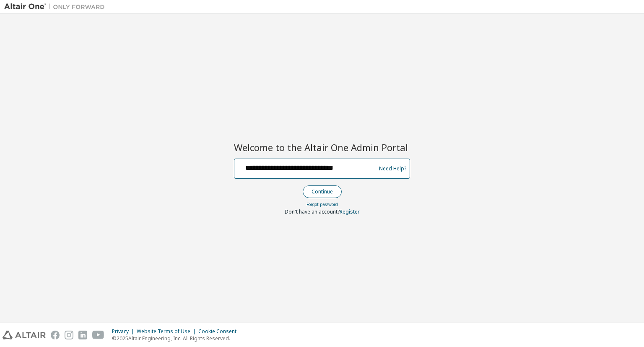  What do you see at coordinates (322, 192) in the screenshot?
I see `button: Continue` at bounding box center [322, 192].